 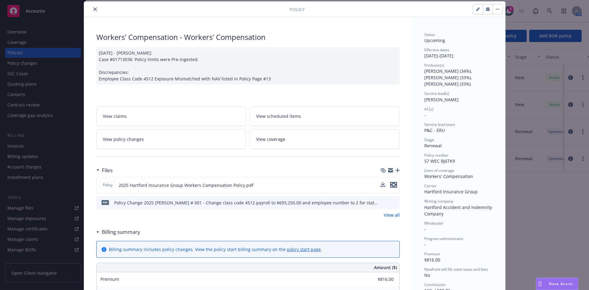 What do you see at coordinates (429, 34) in the screenshot?
I see `span: Status` at bounding box center [429, 34].